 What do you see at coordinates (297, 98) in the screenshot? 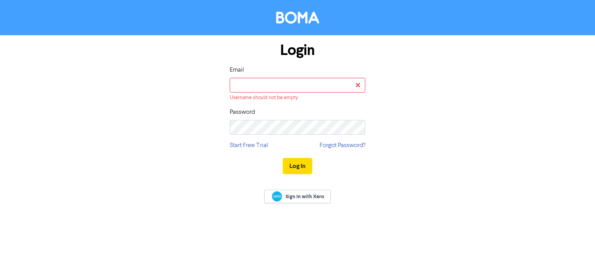
I see `div: Username should not be empty` at bounding box center [297, 98].